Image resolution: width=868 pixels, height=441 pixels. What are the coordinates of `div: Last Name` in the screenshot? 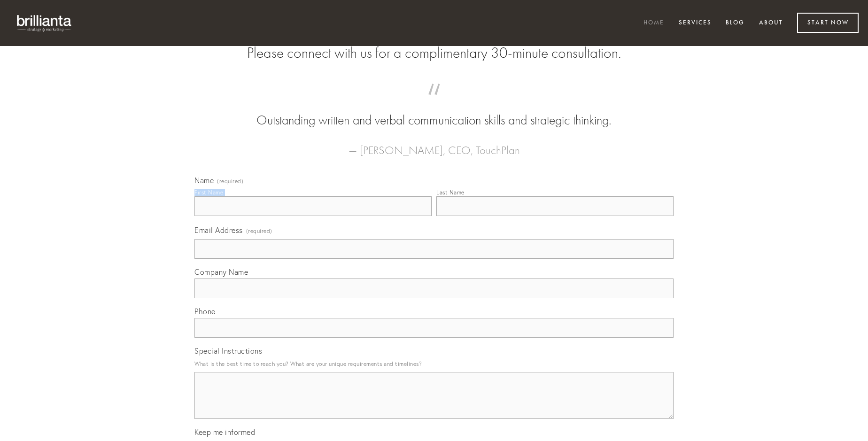 It's located at (450, 192).